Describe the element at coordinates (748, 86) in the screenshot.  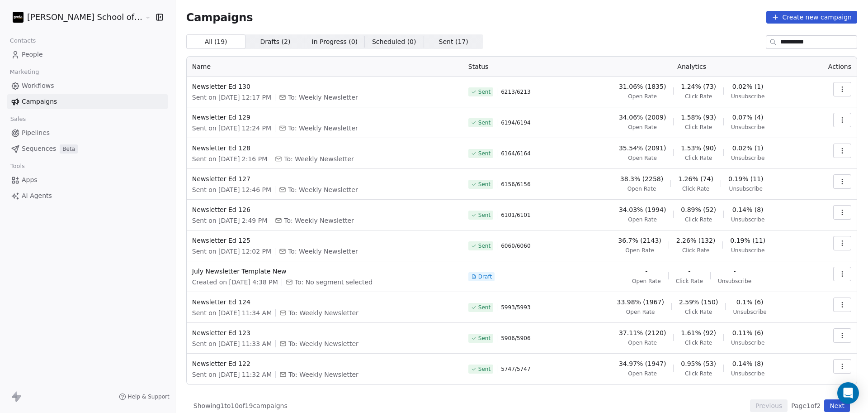
I see `span: 0.02% (1)` at that location.